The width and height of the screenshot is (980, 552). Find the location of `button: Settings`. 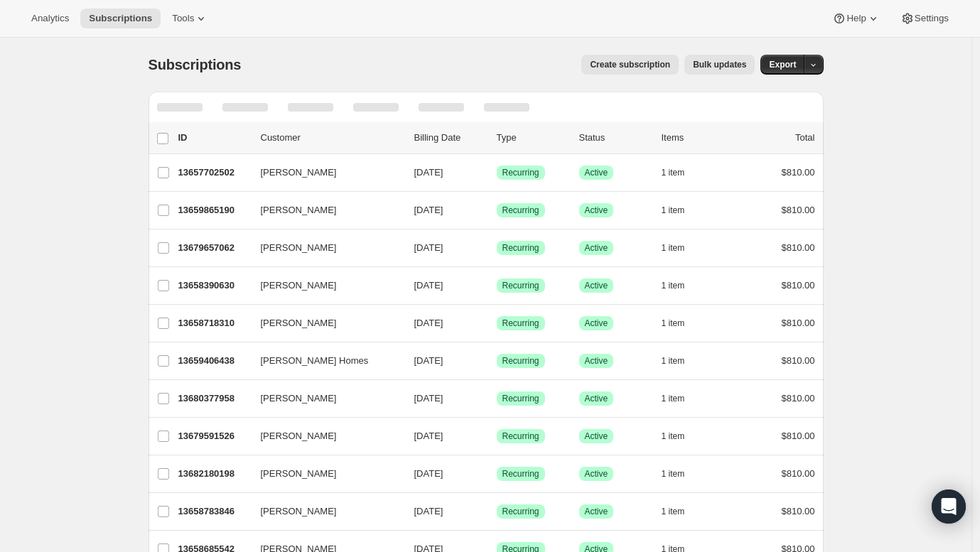

button: Settings is located at coordinates (924, 19).